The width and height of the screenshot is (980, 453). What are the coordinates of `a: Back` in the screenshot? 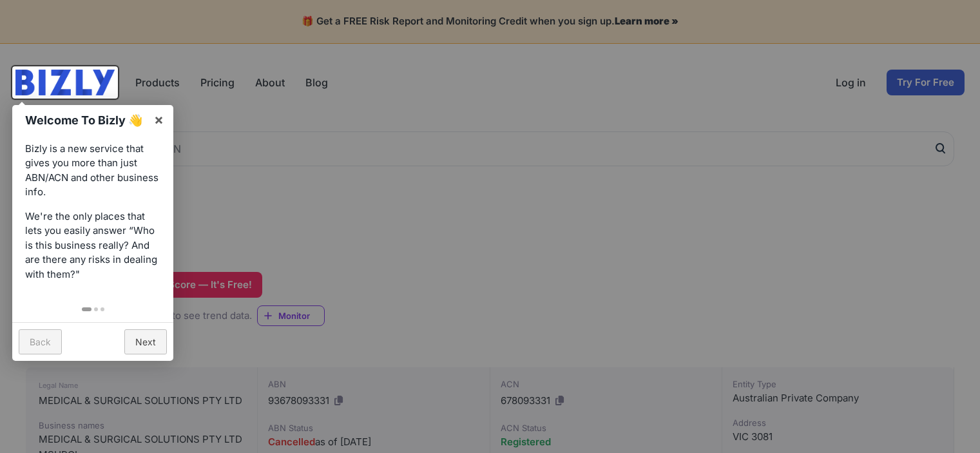 It's located at (40, 341).